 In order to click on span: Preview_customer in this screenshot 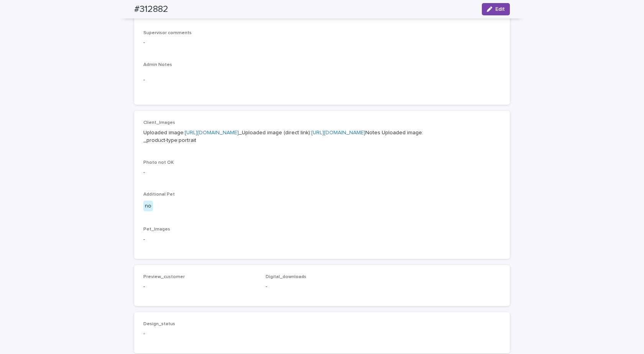, I will do `click(164, 277)`.